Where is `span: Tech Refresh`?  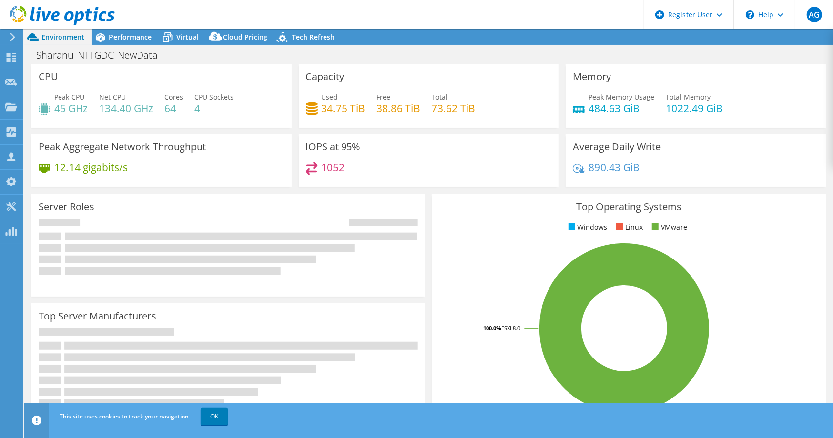
span: Tech Refresh is located at coordinates (313, 37).